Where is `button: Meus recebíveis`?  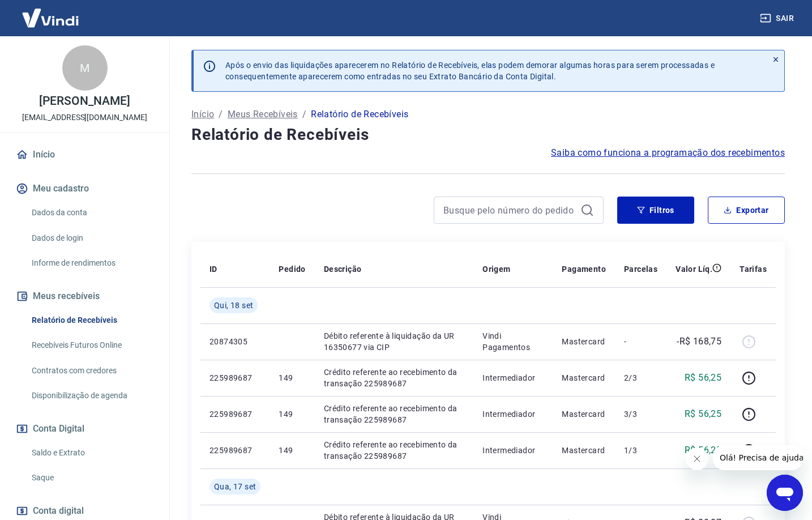
button: Meus recebíveis is located at coordinates (84, 296).